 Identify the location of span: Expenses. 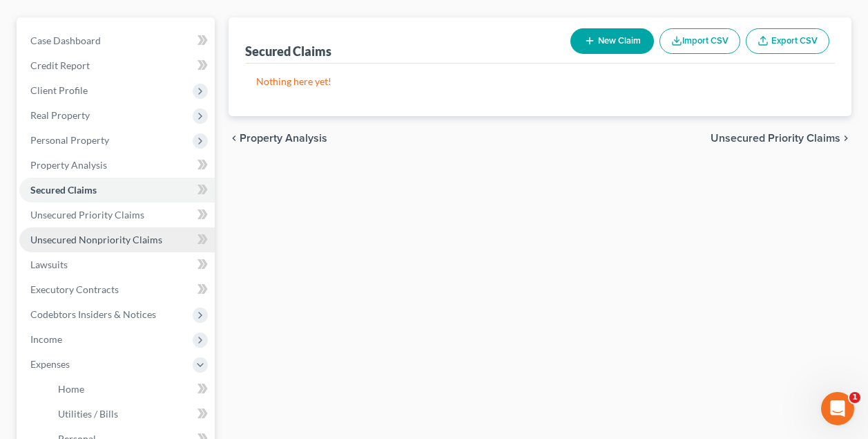
(50, 364).